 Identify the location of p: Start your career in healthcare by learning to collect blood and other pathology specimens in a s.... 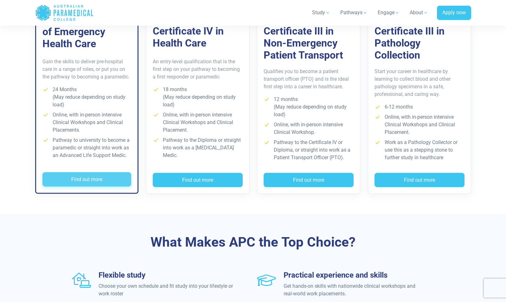
(419, 83).